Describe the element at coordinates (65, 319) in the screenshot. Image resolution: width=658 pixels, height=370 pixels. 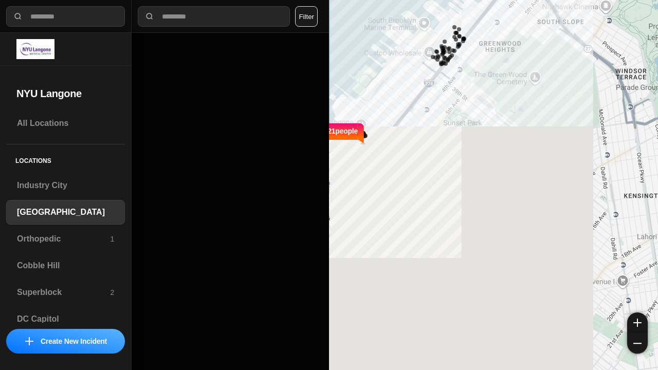
I see `h3: DC Capitol` at that location.